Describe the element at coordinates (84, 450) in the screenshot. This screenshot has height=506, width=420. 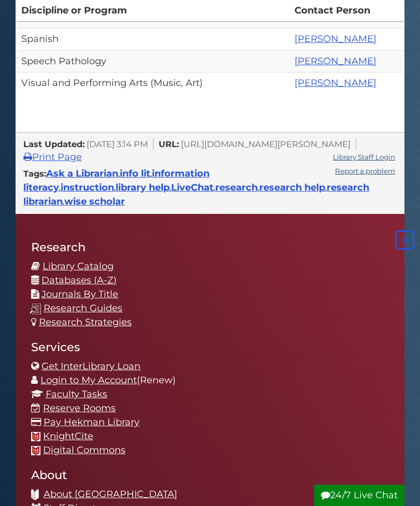
I see `a: Digital Commons` at that location.